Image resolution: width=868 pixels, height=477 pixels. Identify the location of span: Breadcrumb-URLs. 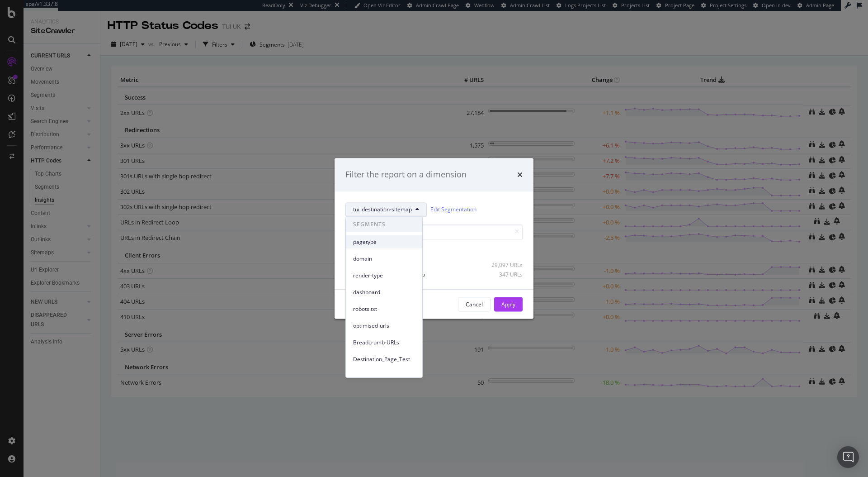
(384, 342).